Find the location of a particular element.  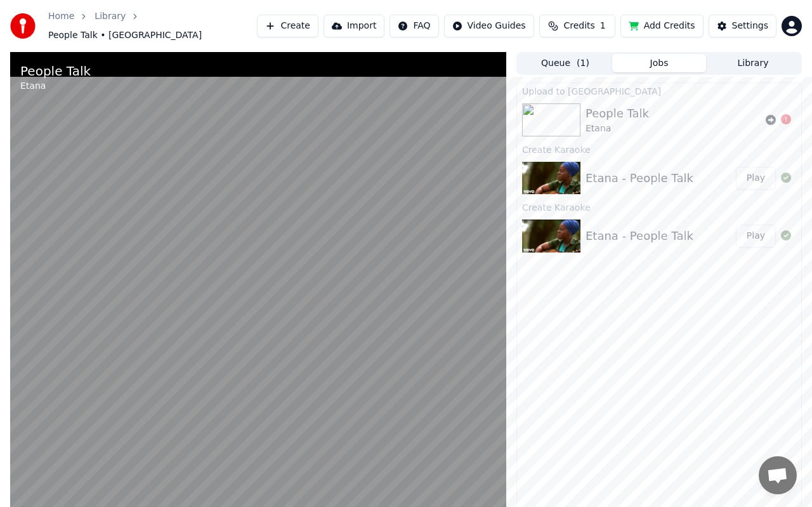

a: Home is located at coordinates (61, 17).